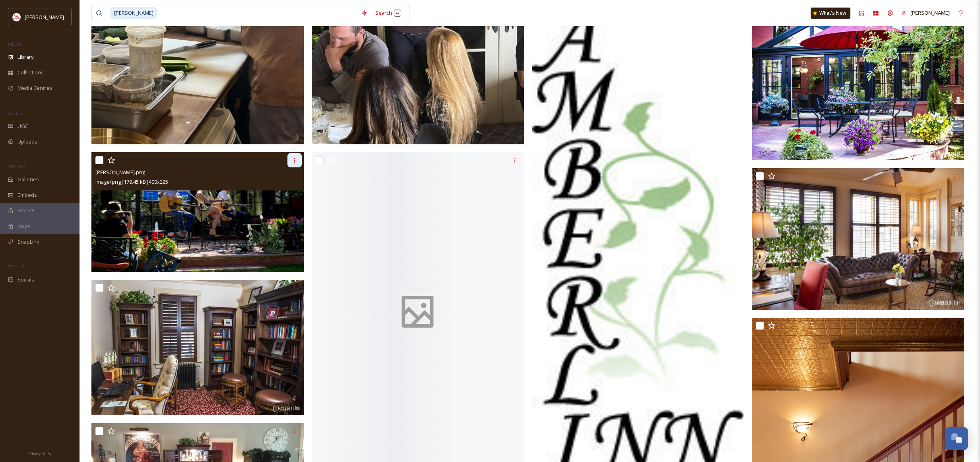  What do you see at coordinates (197, 212) in the screenshot?
I see `img: Chamberlin.png` at bounding box center [197, 212].